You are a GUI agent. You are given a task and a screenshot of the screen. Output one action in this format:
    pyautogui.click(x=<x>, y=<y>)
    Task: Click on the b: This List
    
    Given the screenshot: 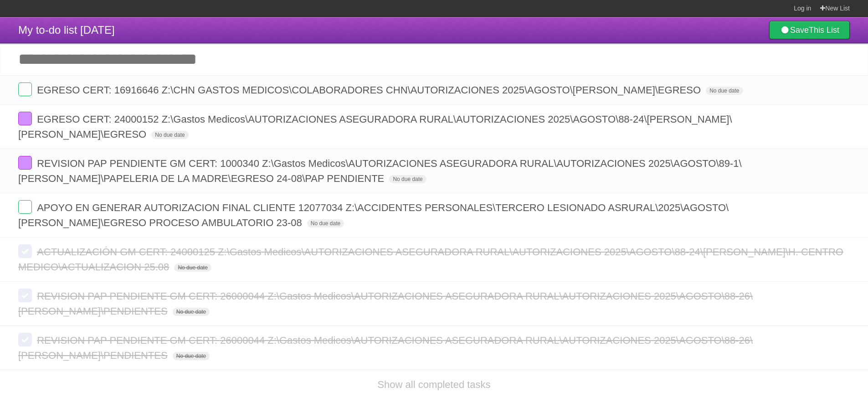 What is the action you would take?
    pyautogui.click(x=824, y=30)
    